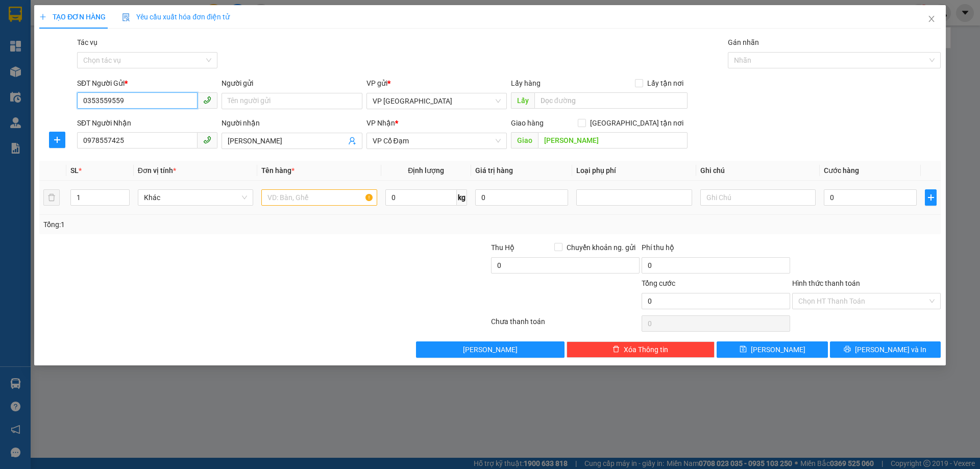 Image resolution: width=980 pixels, height=469 pixels. Describe the element at coordinates (931, 19) in the screenshot. I see `button: Close` at that location.